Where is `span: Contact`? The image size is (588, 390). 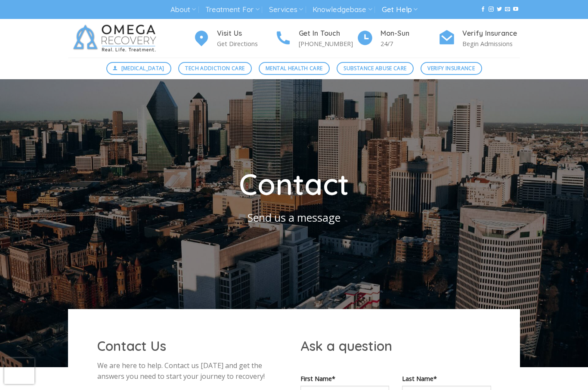 span: Contact is located at coordinates (294, 184).